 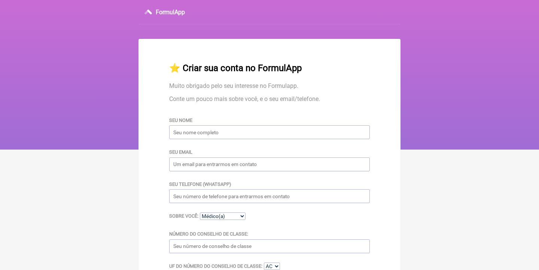 What do you see at coordinates (269, 196) in the screenshot?
I see `input: Seu número de telefone para entrarmos em contato` at bounding box center [269, 196].